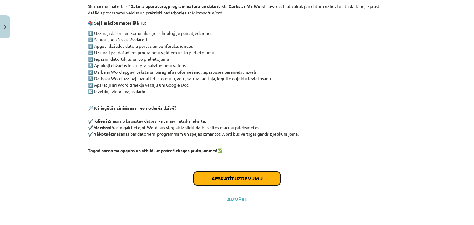 This screenshot has width=474, height=225. Describe the element at coordinates (237, 179) in the screenshot. I see `button: Apskatīt uzdevumu` at that location.